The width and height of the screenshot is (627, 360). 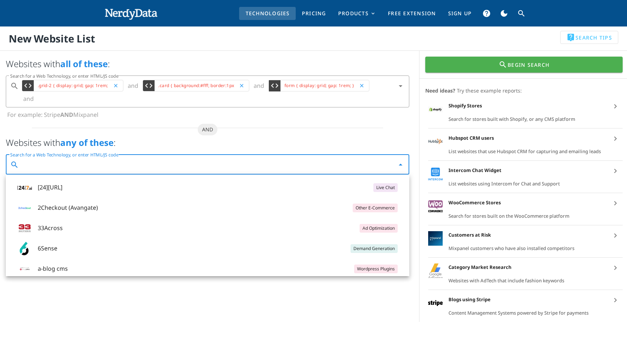 What do you see at coordinates (378, 228) in the screenshot?
I see `span: Ad Optimization` at bounding box center [378, 228].